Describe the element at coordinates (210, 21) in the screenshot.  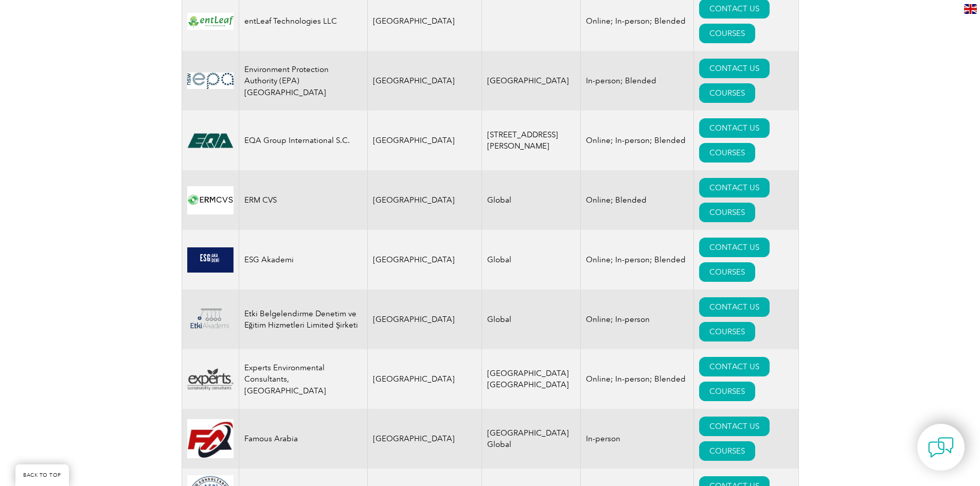
I see `img: 4e4b1b7c-9c37-ef11-a316-00224812a81c-logo.png` at that location.